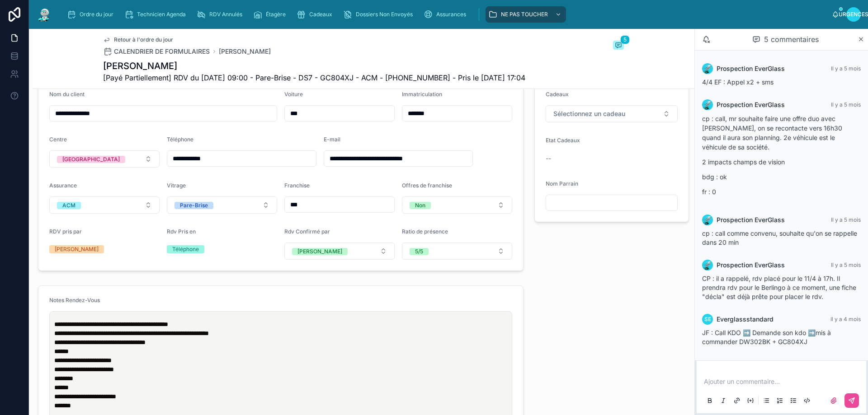 This screenshot has height=415, width=868. I want to click on font: 2 impacts champs de vision, so click(744, 162).